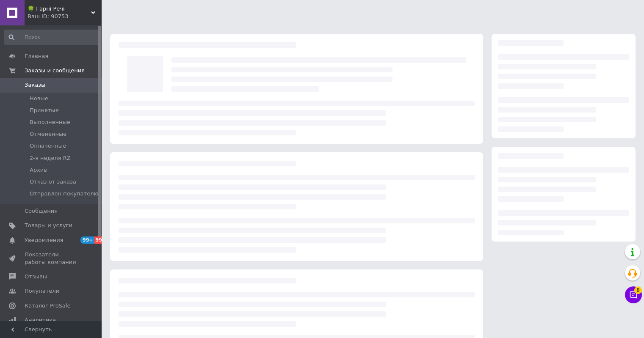  Describe the element at coordinates (52, 37) in the screenshot. I see `input: Поиск` at that location.